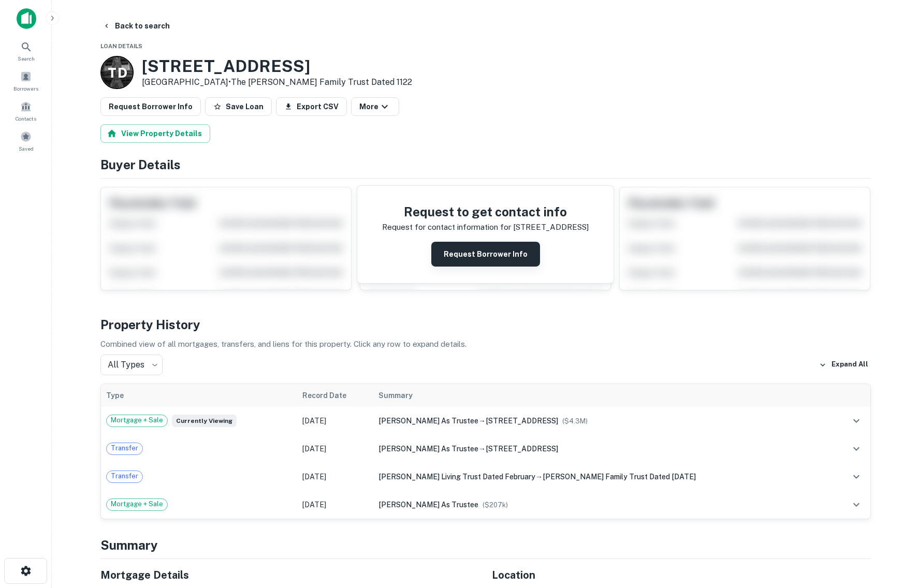 This screenshot has height=588, width=919. Describe the element at coordinates (485, 325) in the screenshot. I see `h4: Property History` at that location.